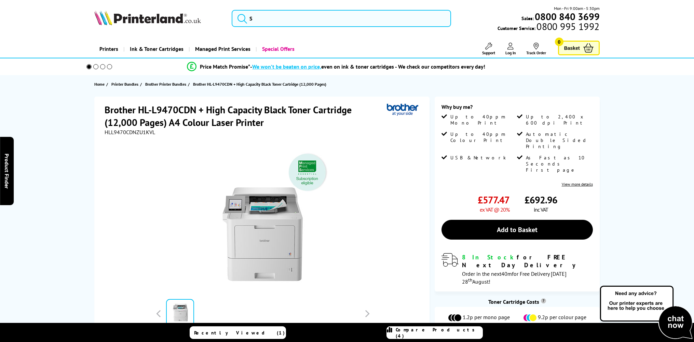 This screenshot has width=694, height=342. What do you see at coordinates (238, 333) in the screenshot?
I see `a: Recently Viewed (1)` at bounding box center [238, 333].